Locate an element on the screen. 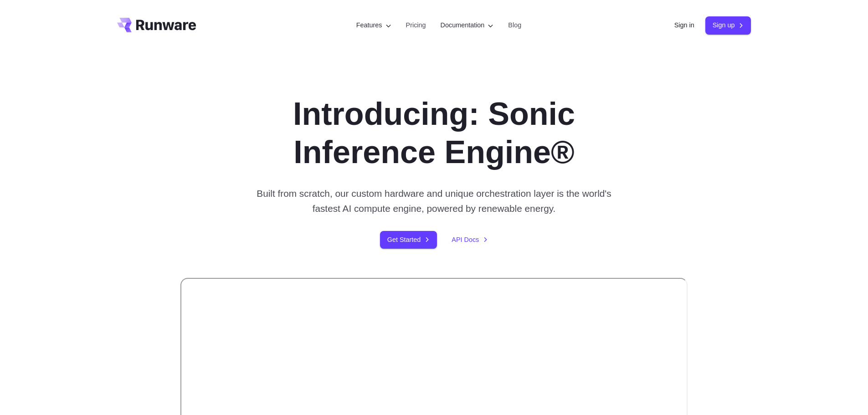 The height and width of the screenshot is (415, 868). label: Features is located at coordinates (373, 25).